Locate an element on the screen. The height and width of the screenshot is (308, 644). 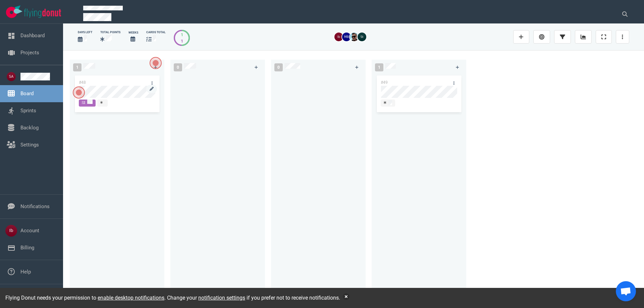
a: Board is located at coordinates (27, 94).